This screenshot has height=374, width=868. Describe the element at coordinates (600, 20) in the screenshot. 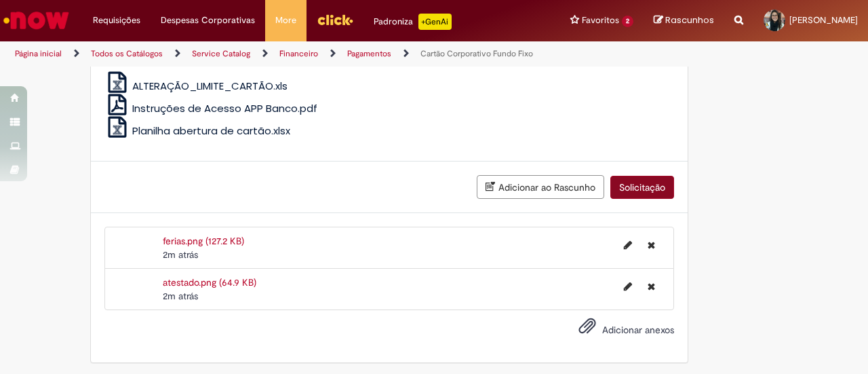

I see `span: Favoritos` at that location.